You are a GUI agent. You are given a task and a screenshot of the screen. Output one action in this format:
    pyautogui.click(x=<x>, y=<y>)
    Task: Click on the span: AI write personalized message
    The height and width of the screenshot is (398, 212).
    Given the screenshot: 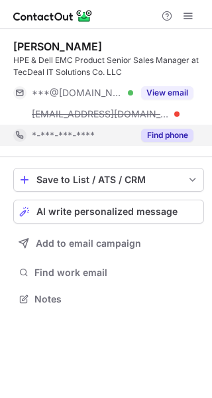 What is the action you would take?
    pyautogui.click(x=107, y=211)
    